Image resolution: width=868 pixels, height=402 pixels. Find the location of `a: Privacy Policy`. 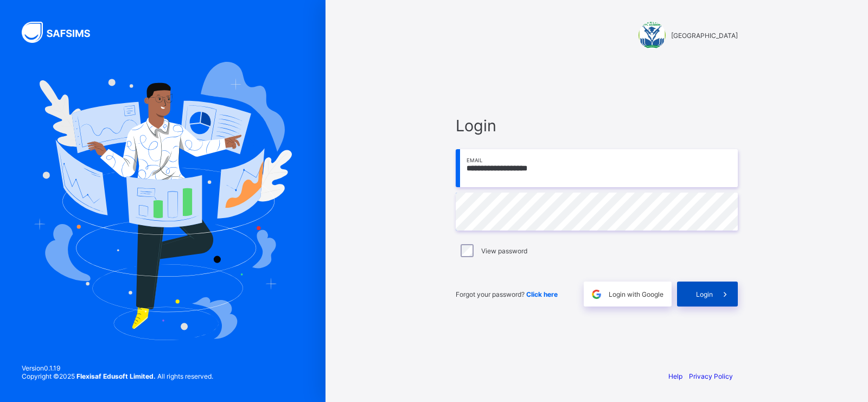

a: Privacy Policy is located at coordinates (711, 376).